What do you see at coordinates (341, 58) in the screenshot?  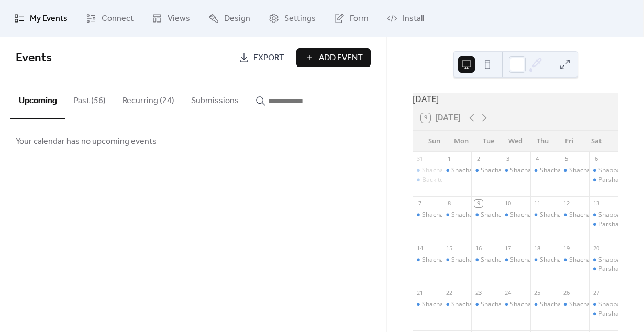 I see `span: Add Event` at bounding box center [341, 58].